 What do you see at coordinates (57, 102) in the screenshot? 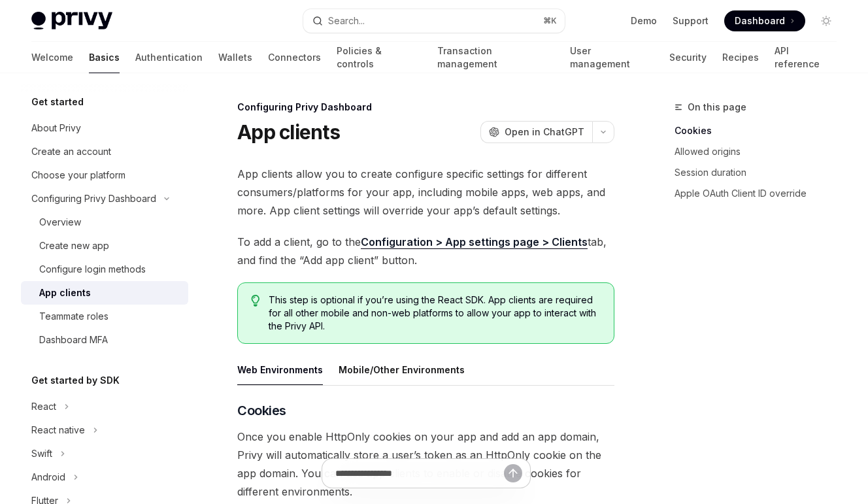
I see `h5: Get started` at bounding box center [57, 102].